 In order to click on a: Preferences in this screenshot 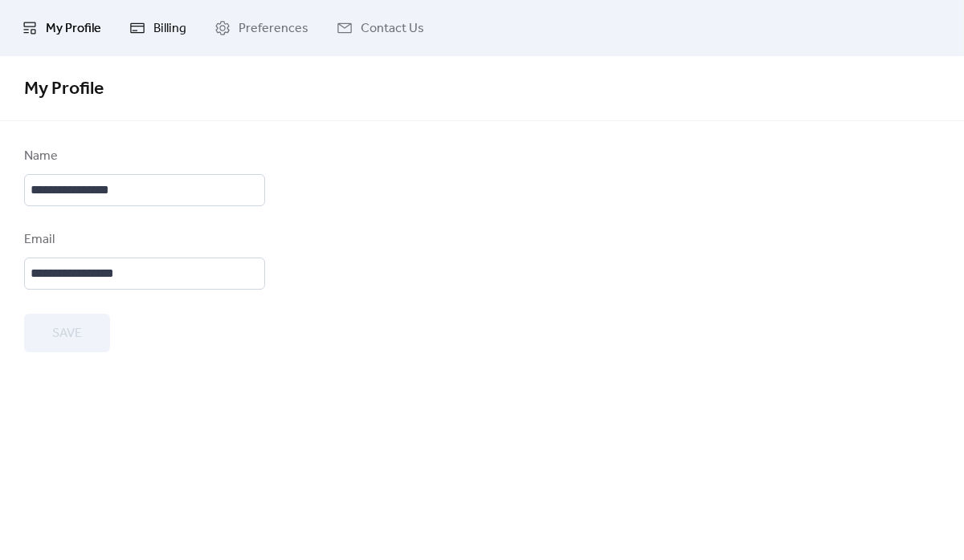, I will do `click(261, 28)`.